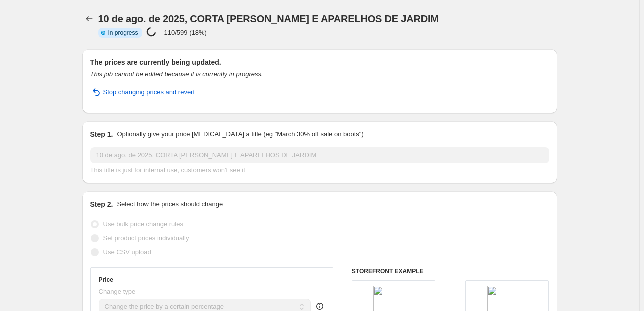 The width and height of the screenshot is (644, 311). What do you see at coordinates (170, 204) in the screenshot?
I see `p: Select how the prices should change` at bounding box center [170, 204].